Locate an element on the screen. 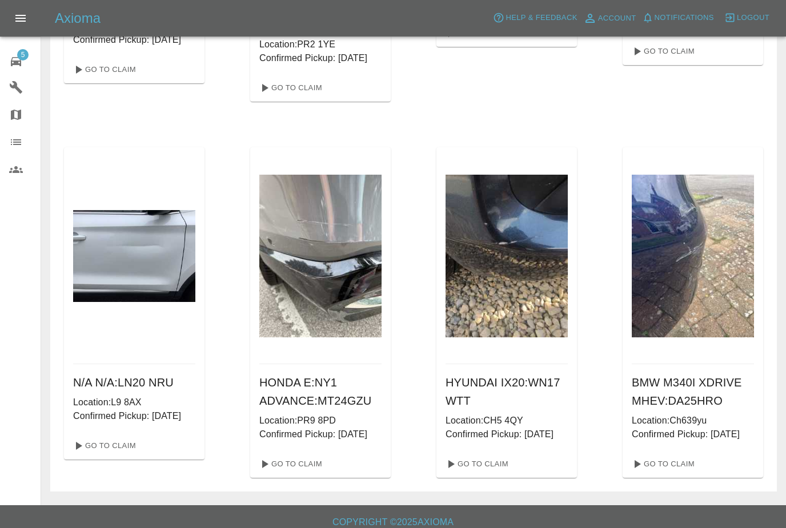 The height and width of the screenshot is (528, 786). button: Logout is located at coordinates (746, 18).